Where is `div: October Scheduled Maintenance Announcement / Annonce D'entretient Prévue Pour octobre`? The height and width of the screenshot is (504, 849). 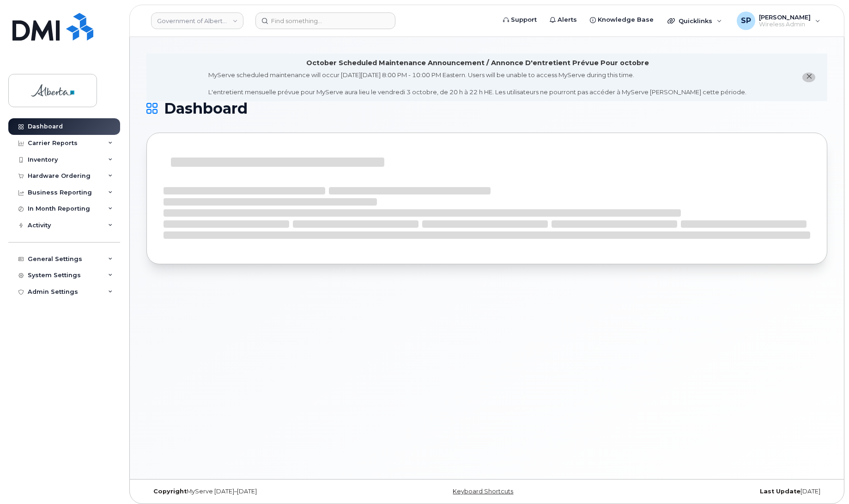
div: October Scheduled Maintenance Announcement / Annonce D'entretient Prévue Pour octobre is located at coordinates (478, 63).